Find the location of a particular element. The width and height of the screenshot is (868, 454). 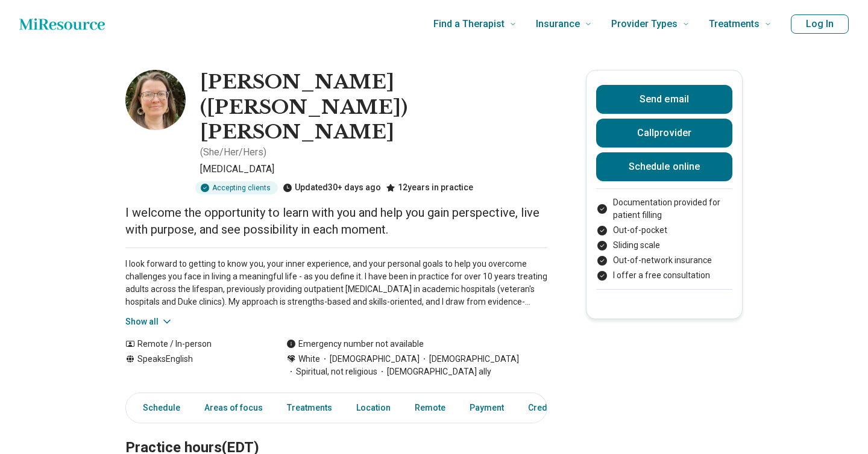

a: Payment is located at coordinates (487, 408).